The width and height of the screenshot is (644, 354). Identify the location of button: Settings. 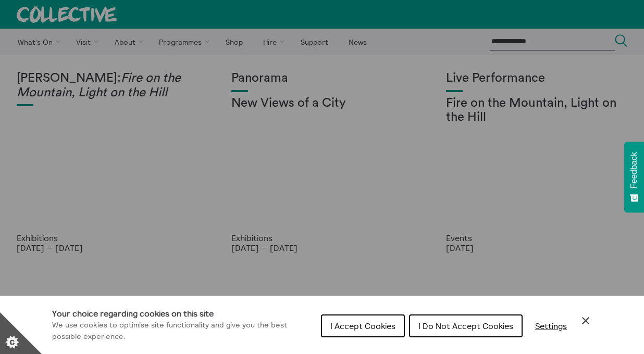
(551, 326).